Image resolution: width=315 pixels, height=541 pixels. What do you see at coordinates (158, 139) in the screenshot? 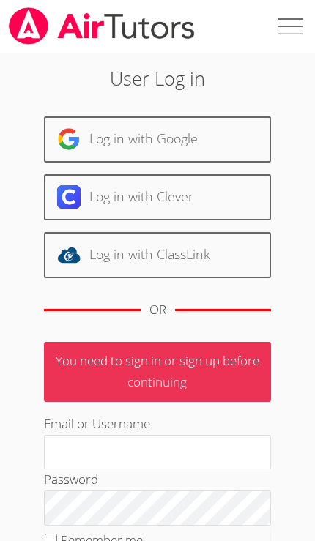
I see `a: Log in with Google` at bounding box center [158, 139].